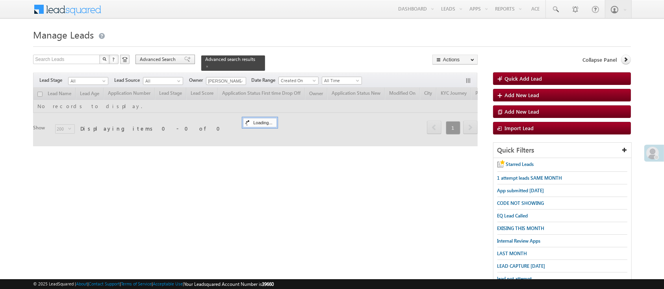  I want to click on a: Terms of Service, so click(136, 284).